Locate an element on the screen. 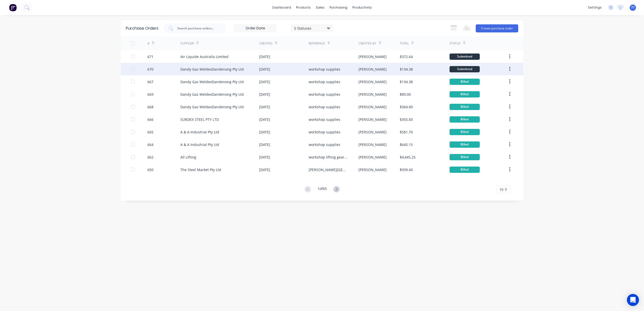 The image size is (644, 311). img: Factory is located at coordinates (13, 7).